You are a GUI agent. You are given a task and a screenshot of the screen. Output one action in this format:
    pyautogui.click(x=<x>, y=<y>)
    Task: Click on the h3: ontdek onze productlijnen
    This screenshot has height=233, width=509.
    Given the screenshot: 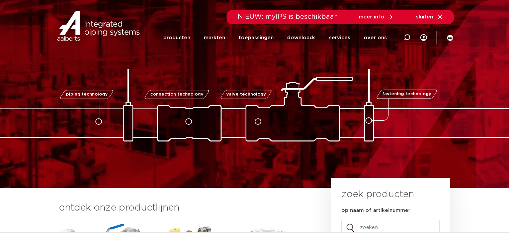 What is the action you would take?
    pyautogui.click(x=184, y=208)
    